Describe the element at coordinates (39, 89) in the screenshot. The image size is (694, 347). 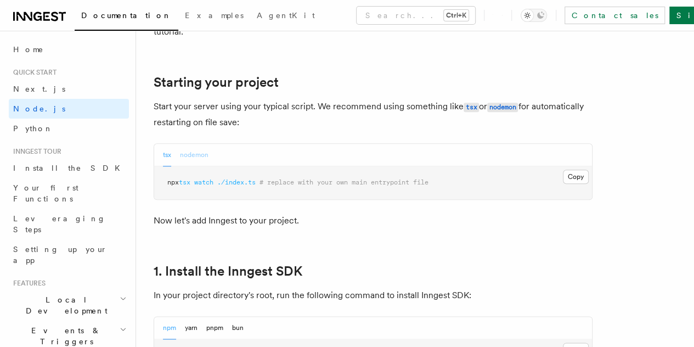
I see `span: Next.js` at that location.